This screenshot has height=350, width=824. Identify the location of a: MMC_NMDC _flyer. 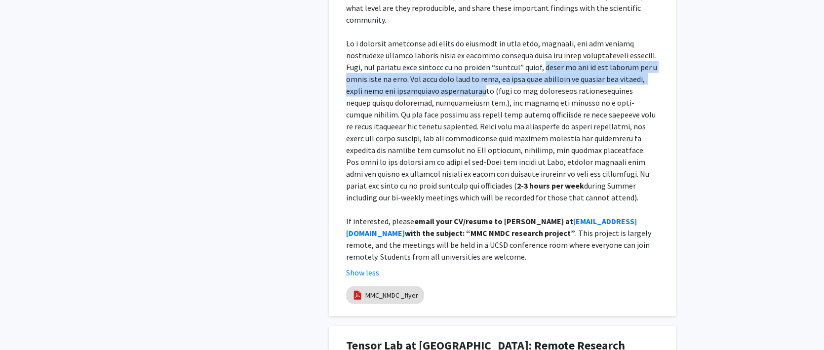
(391, 295).